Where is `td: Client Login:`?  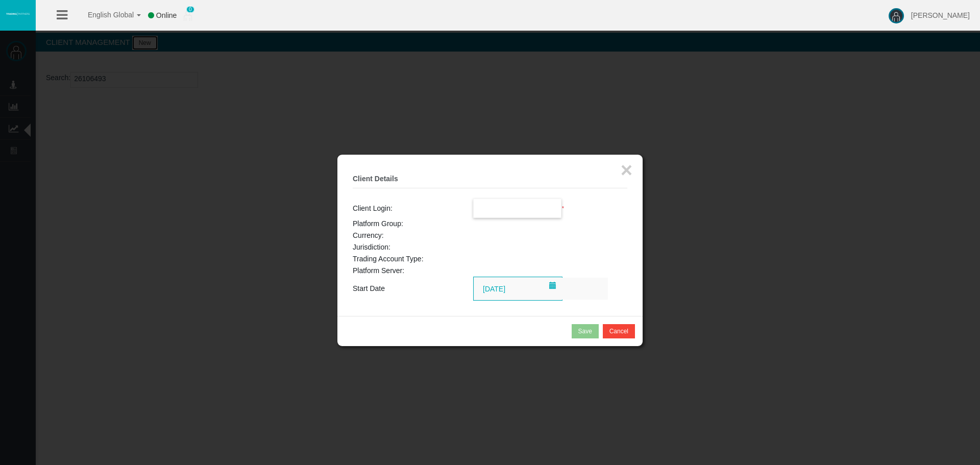 td: Client Login: is located at coordinates (413, 208).